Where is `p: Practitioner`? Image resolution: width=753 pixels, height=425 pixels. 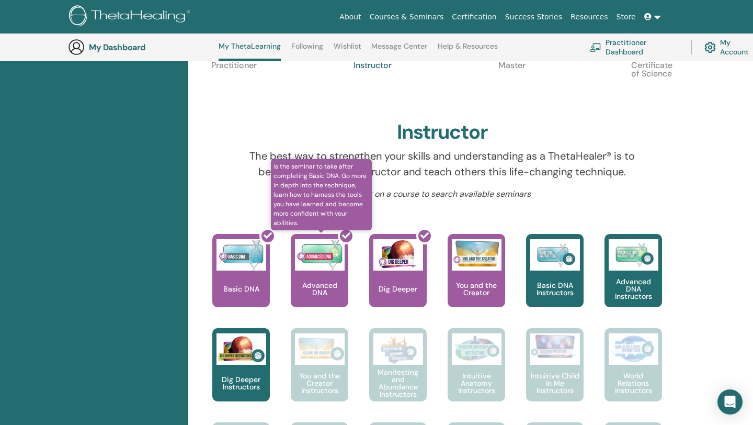 p: Practitioner is located at coordinates (233, 83).